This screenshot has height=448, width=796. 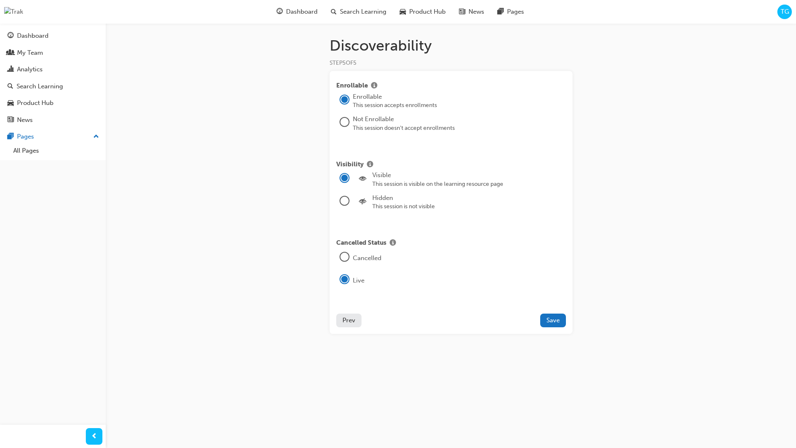 What do you see at coordinates (94, 436) in the screenshot?
I see `span: prev-icon` at bounding box center [94, 436].